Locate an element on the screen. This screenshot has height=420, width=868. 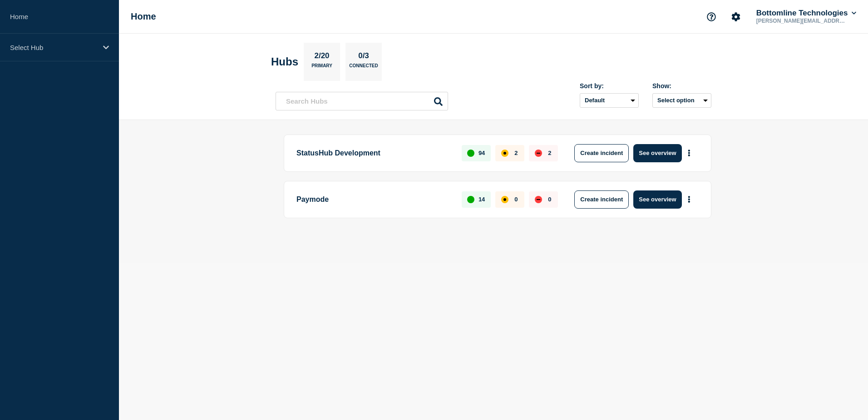
p: StatusHub Development is located at coordinates (374, 154).